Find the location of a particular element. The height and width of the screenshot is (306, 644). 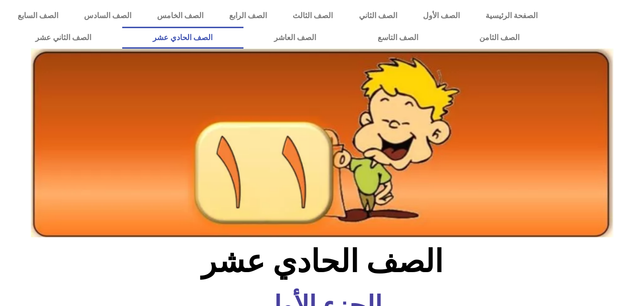

a: الصف الثامن is located at coordinates (499, 38).